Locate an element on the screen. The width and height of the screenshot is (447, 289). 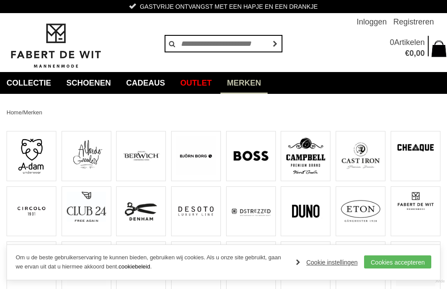
img: CAST IRON is located at coordinates (360, 156).